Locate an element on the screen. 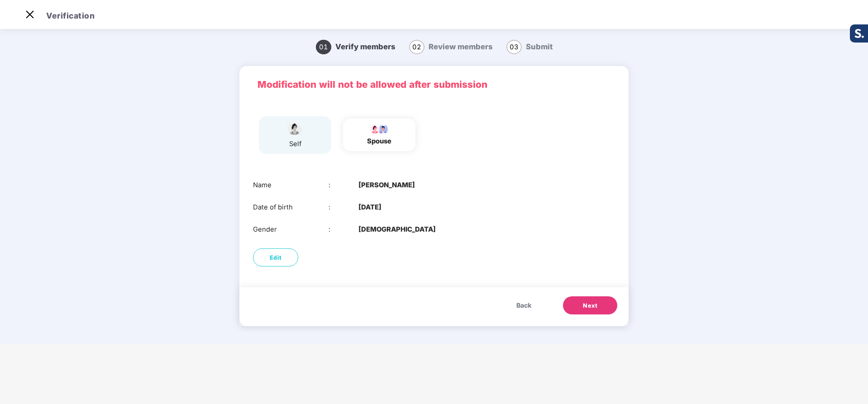 The image size is (868, 404). div: Date of birth is located at coordinates (290, 207).